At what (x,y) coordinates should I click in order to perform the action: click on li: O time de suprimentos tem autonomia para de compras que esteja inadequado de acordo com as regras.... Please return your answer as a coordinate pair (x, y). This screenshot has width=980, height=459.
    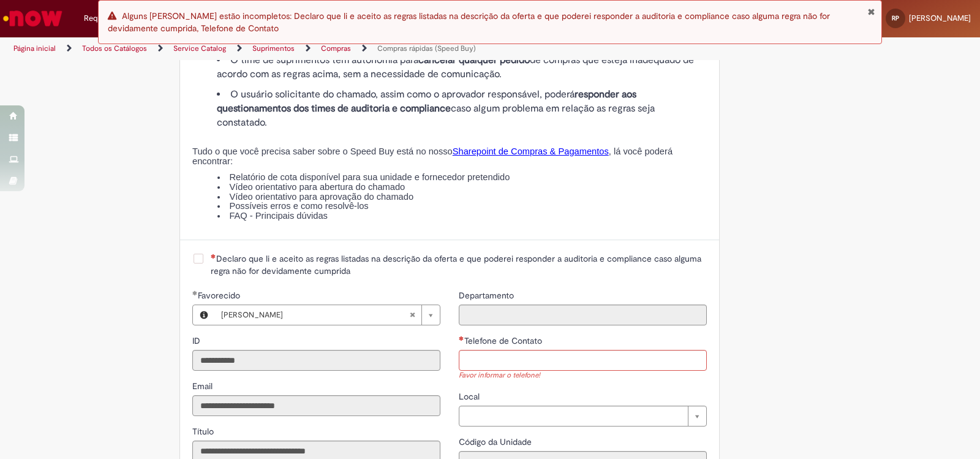
    Looking at the image, I should click on (462, 67).